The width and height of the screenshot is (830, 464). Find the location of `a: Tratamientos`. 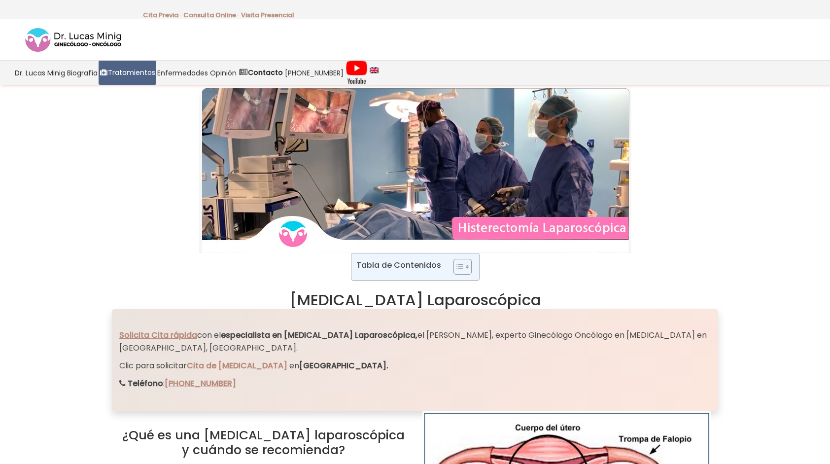

a: Tratamientos is located at coordinates (127, 72).